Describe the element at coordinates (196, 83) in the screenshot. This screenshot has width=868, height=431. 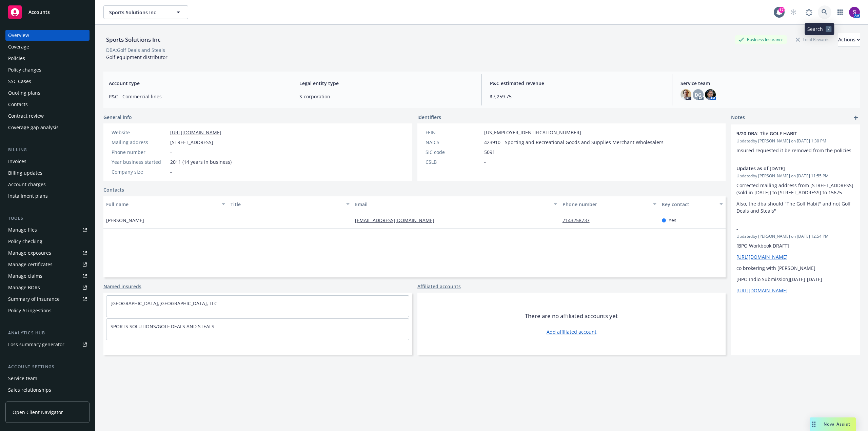
I see `span: Account type` at that location.